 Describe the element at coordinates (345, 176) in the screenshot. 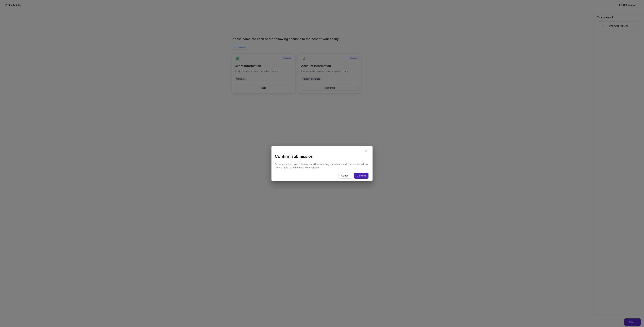

I see `button: Cancel` at that location.